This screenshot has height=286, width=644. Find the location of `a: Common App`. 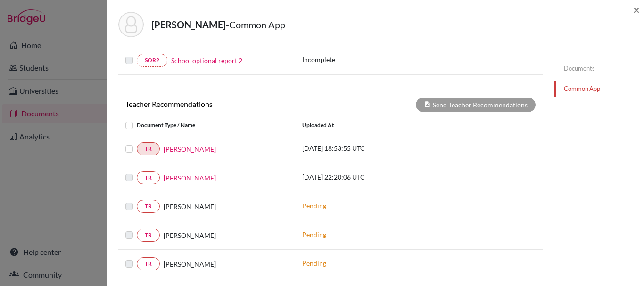

a: Common App is located at coordinates (599, 89).